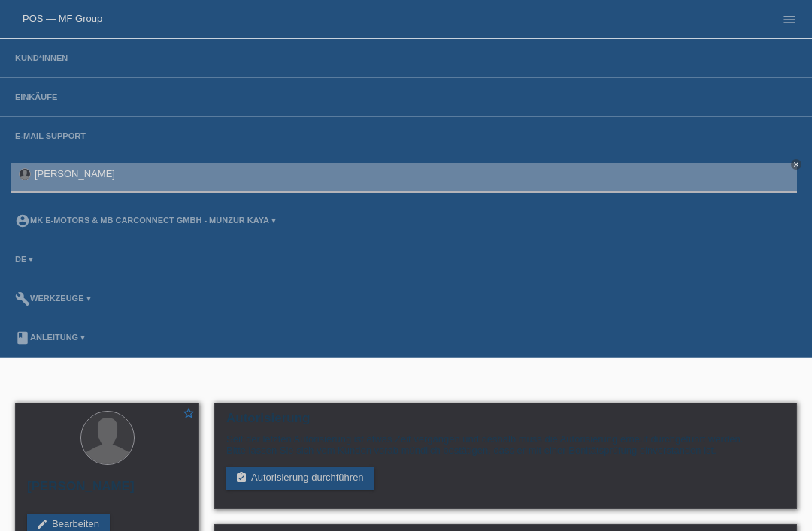  Describe the element at coordinates (23, 221) in the screenshot. I see `i: account_circle` at that location.